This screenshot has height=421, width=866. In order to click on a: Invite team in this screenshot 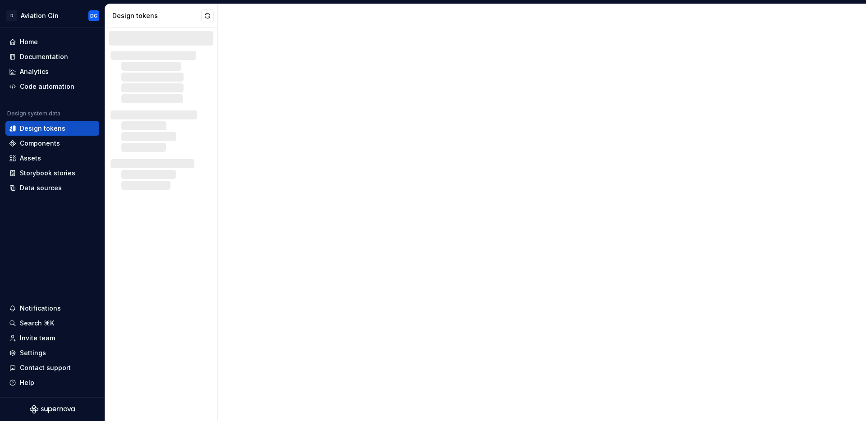, I will do `click(52, 338)`.